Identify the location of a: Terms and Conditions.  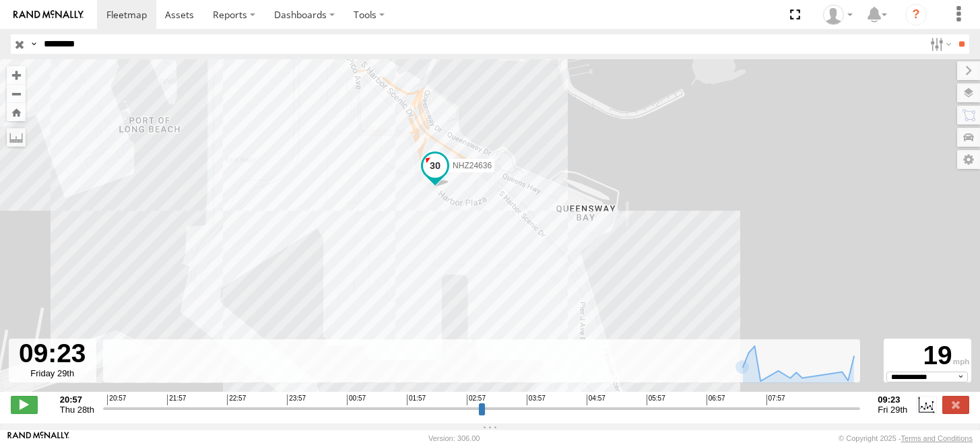
(937, 438).